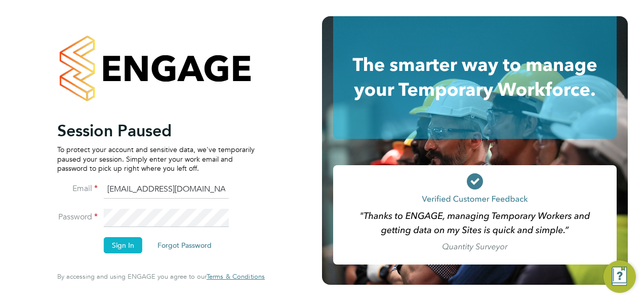  Describe the element at coordinates (620, 277) in the screenshot. I see `button: Engage Resource Center` at that location.